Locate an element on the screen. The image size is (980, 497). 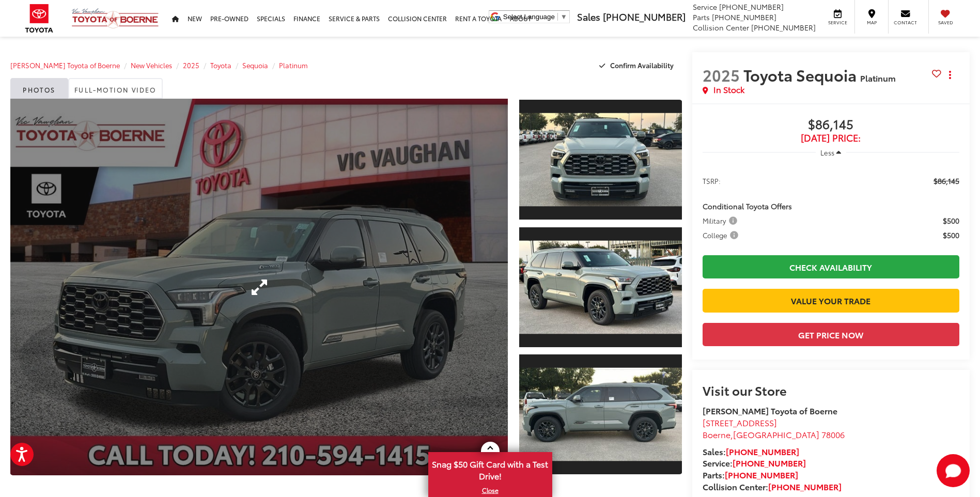
span: In Stock is located at coordinates (729, 90).